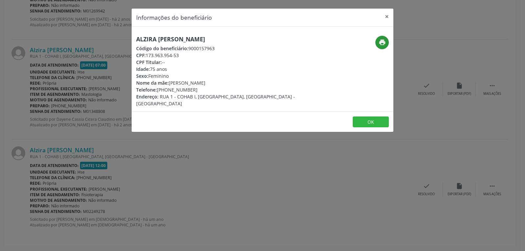 Image resolution: width=525 pixels, height=251 pixels. Describe the element at coordinates (382, 42) in the screenshot. I see `i: print` at that location.